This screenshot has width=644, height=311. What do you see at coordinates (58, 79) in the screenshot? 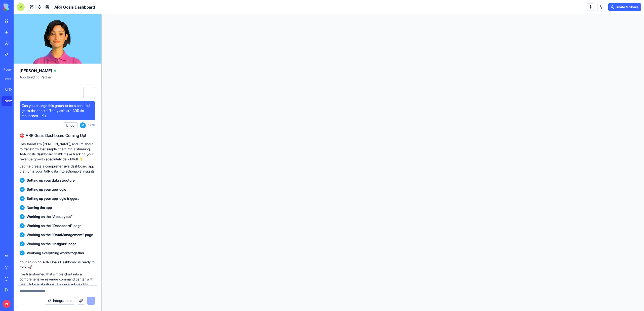
I see `span: App Building Partner` at bounding box center [58, 79].